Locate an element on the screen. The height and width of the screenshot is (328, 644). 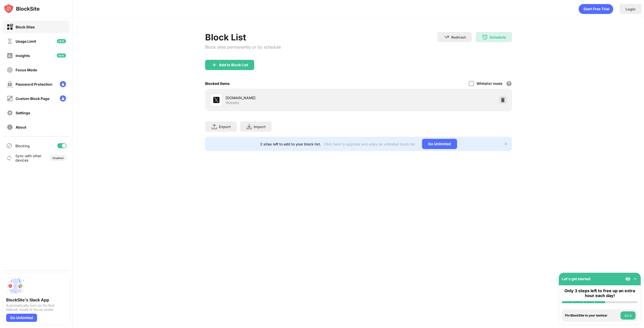
div: Block Sites is located at coordinates (25, 27).